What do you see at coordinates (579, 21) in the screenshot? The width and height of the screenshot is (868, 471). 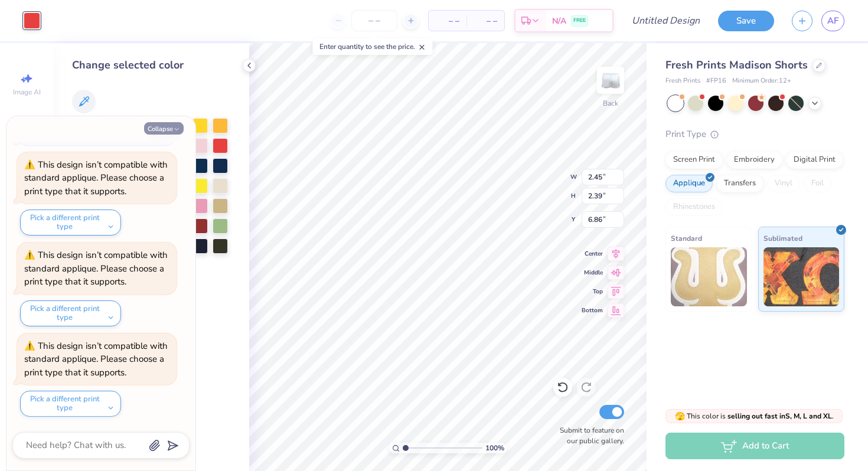 I see `span: FREE` at bounding box center [579, 21].